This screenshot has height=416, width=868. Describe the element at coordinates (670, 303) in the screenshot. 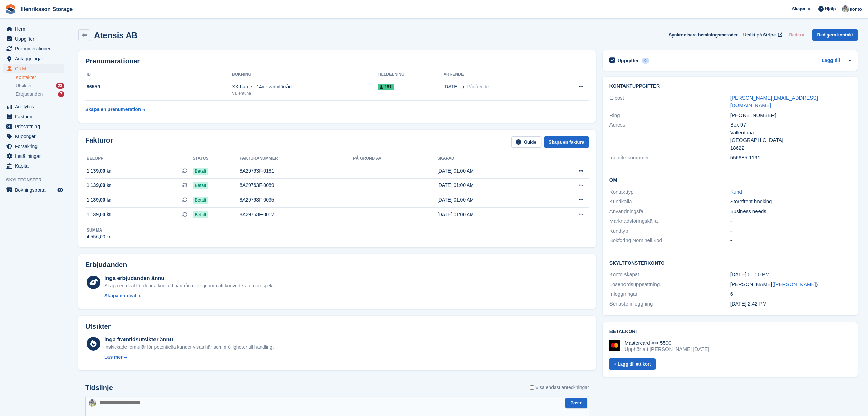

I see `div: Senaste inloggning` at that location.